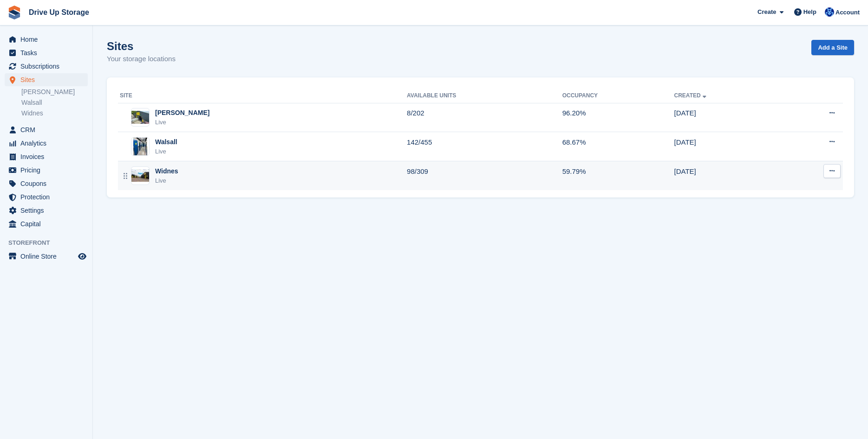 The image size is (868, 439). What do you see at coordinates (48, 53) in the screenshot?
I see `span: Tasks` at bounding box center [48, 53].